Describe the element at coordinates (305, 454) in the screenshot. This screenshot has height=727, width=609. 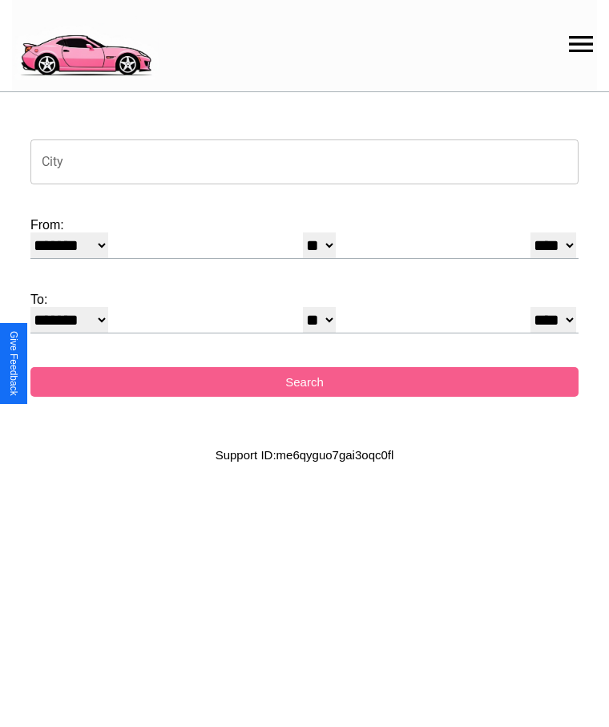
I see `p: Support ID: me6qyguo7gai3oqc0fl` at that location.